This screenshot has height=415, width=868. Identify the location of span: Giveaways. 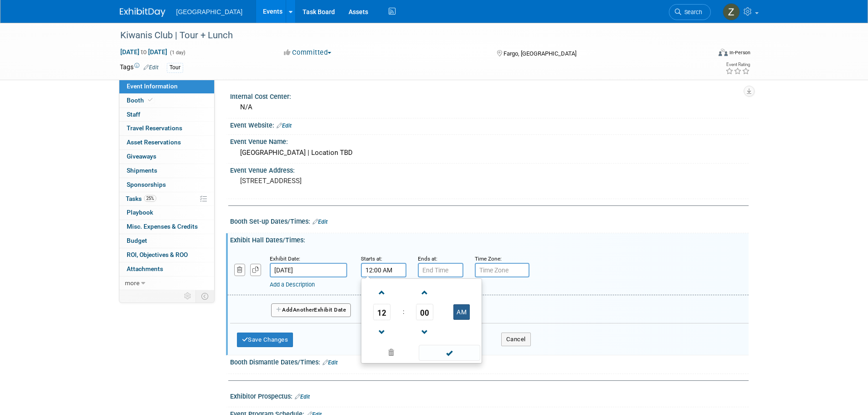
(141, 156).